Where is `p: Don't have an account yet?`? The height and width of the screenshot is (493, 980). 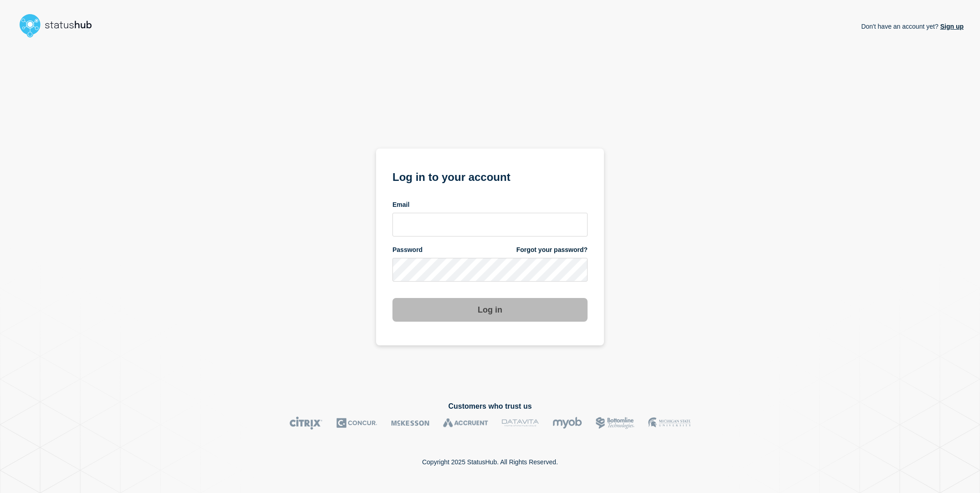
p: Don't have an account yet? is located at coordinates (912, 26).